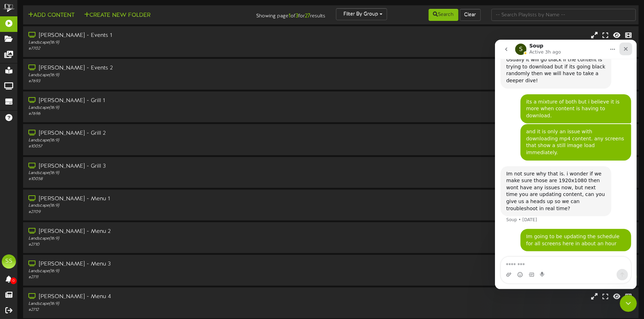 The height and width of the screenshot is (319, 644). I want to click on div: # 2710, so click(151, 245).